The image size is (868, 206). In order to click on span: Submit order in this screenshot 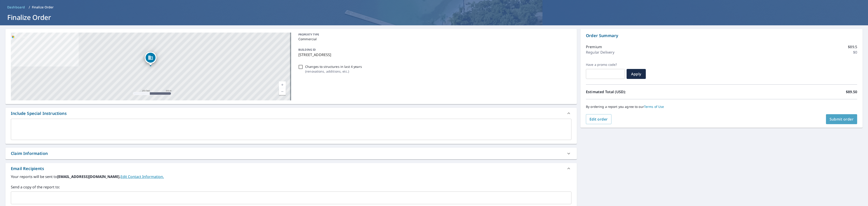, I will do `click(841, 119)`.